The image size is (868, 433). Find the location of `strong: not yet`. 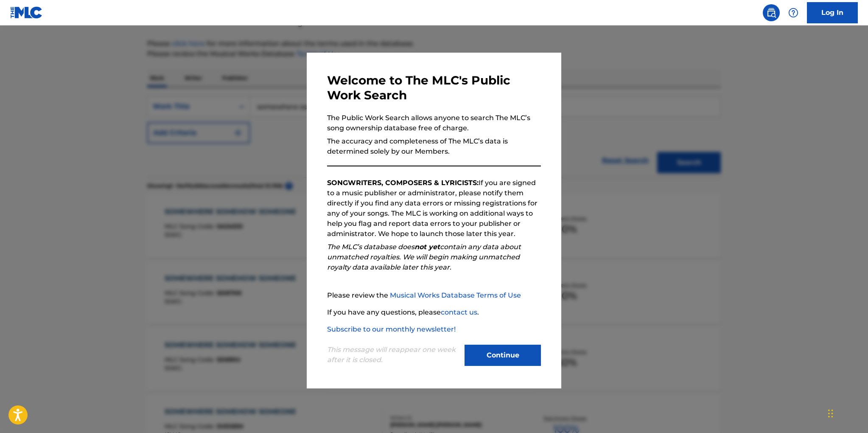

strong: not yet is located at coordinates (428, 247).